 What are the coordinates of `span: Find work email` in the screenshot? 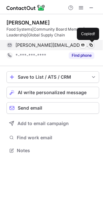 It's located at (56, 138).